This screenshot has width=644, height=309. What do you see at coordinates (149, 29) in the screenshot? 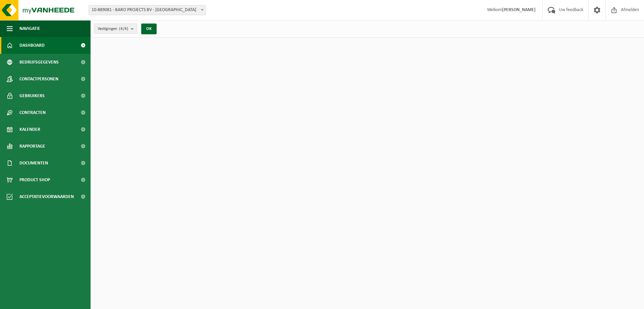
I see `button: OK` at bounding box center [149, 29].